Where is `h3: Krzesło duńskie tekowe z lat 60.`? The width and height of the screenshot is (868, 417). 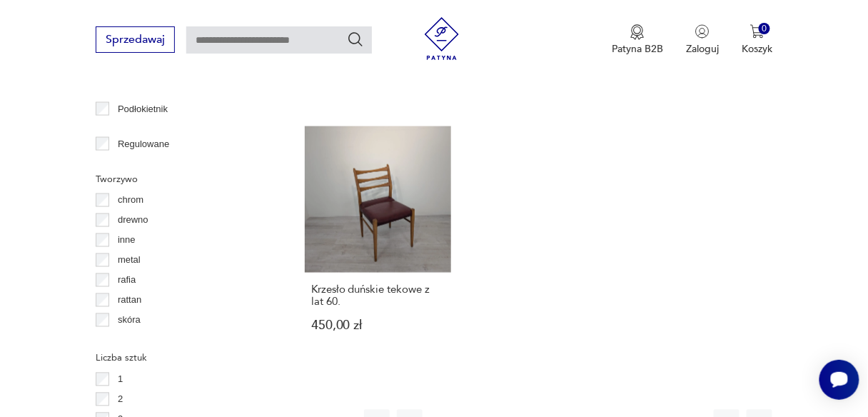
h3: Krzesło duńskie tekowe z lat 60. is located at coordinates (377, 296).